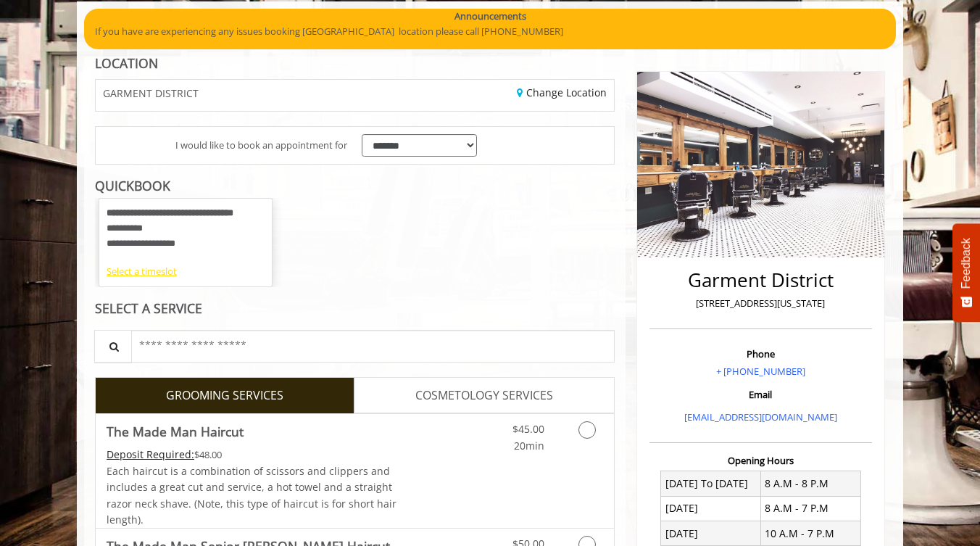 The width and height of the screenshot is (980, 546). Describe the element at coordinates (133, 185) in the screenshot. I see `b: QUICKBOOK` at that location.